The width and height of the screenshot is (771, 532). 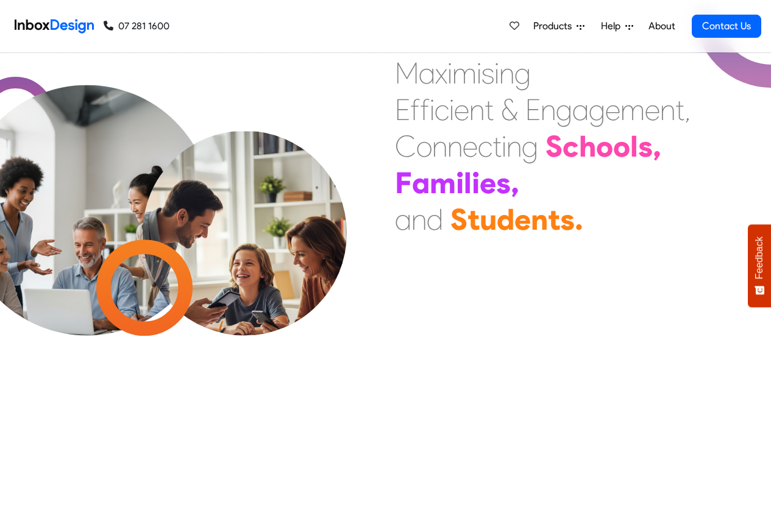 What do you see at coordinates (406, 146) in the screenshot?
I see `div: C` at bounding box center [406, 146].